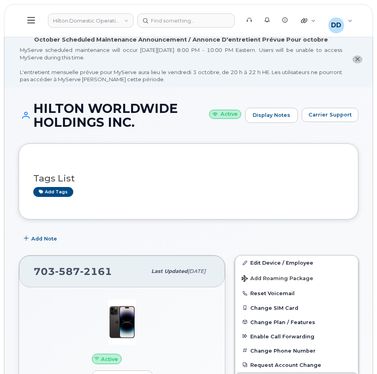 The image size is (377, 374). What do you see at coordinates (277, 279) in the screenshot?
I see `span: Add Roaming Package` at bounding box center [277, 279].